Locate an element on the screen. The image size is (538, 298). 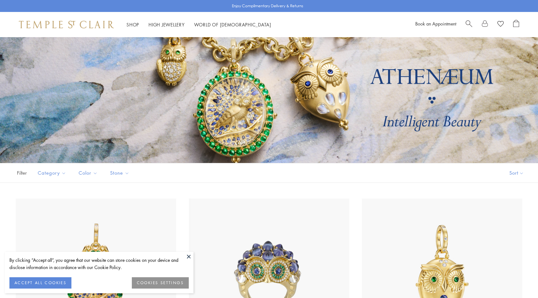
span: Stone is located at coordinates (120, 173).